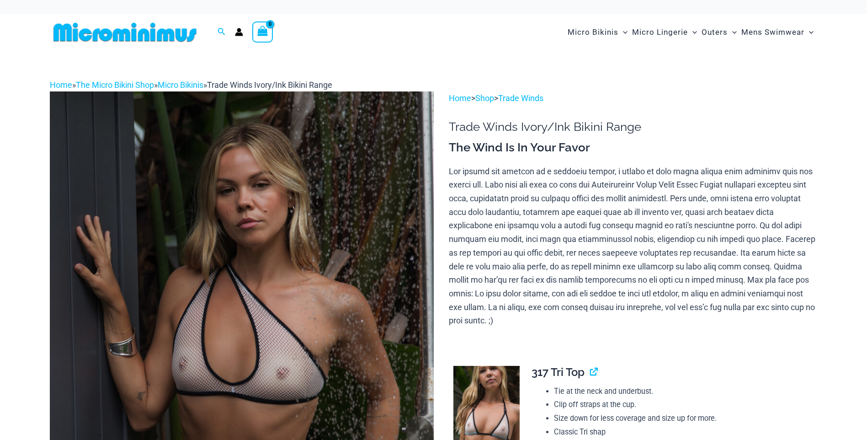  What do you see at coordinates (714, 32) in the screenshot?
I see `span: Outers` at bounding box center [714, 32].